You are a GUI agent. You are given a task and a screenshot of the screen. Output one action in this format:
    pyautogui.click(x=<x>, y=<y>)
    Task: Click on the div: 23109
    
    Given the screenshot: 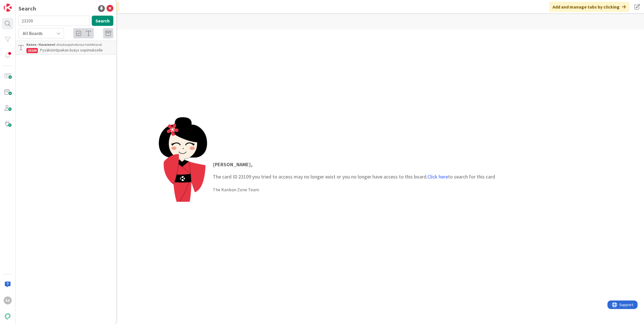 What is the action you would take?
    pyautogui.click(x=32, y=51)
    